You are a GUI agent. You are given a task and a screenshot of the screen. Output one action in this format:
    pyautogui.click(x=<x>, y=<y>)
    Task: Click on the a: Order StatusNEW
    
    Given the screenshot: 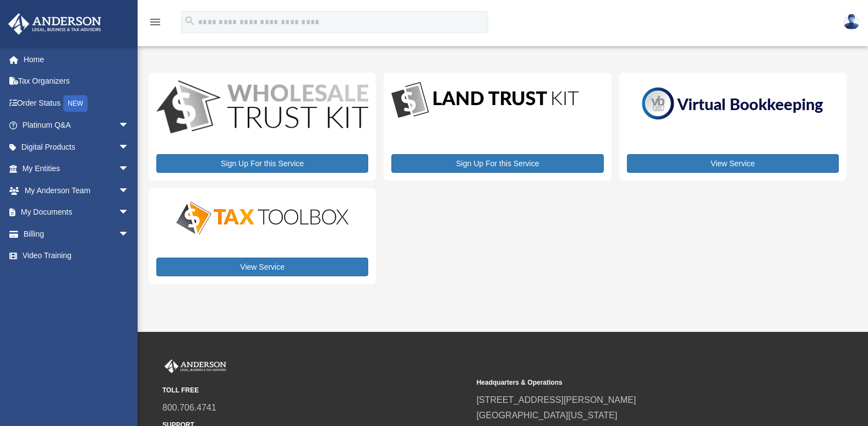 What is the action you would take?
    pyautogui.click(x=76, y=103)
    